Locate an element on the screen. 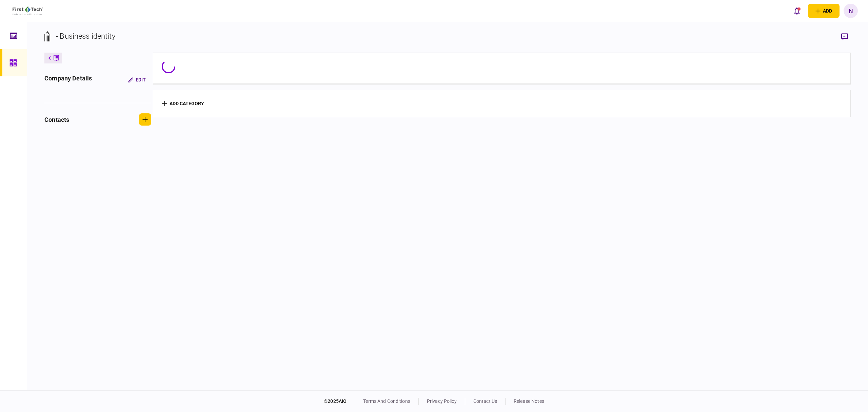  div: contacts is located at coordinates (57, 119).